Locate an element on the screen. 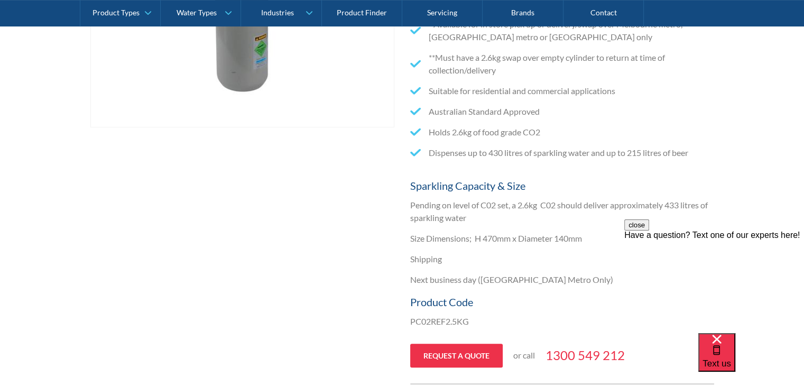  p: PC02REF2.5KG is located at coordinates (562, 322).